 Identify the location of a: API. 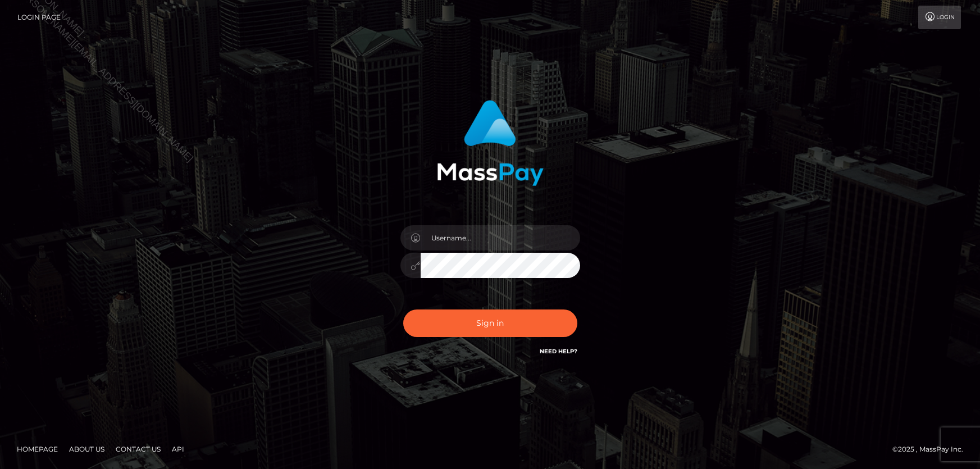
(178, 449).